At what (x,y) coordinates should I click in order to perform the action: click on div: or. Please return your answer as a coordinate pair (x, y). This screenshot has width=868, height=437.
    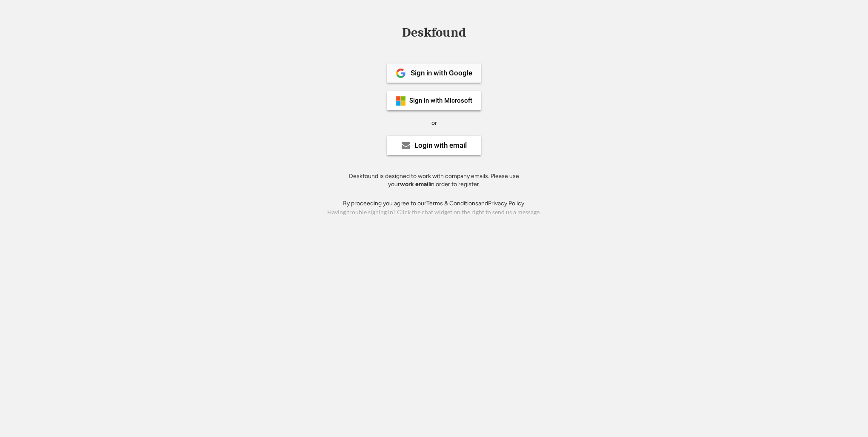
    Looking at the image, I should click on (434, 123).